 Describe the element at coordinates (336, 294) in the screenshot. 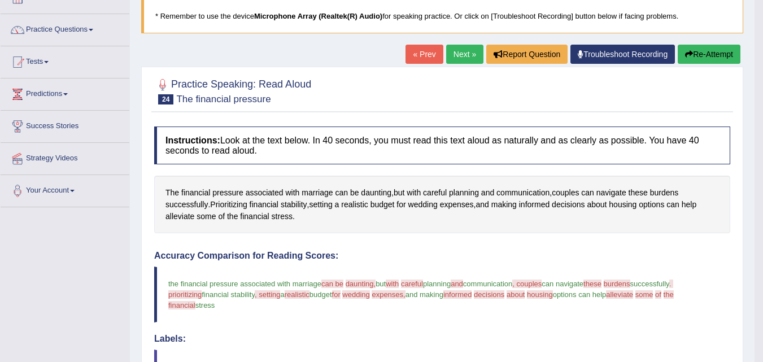

I see `span: for` at that location.